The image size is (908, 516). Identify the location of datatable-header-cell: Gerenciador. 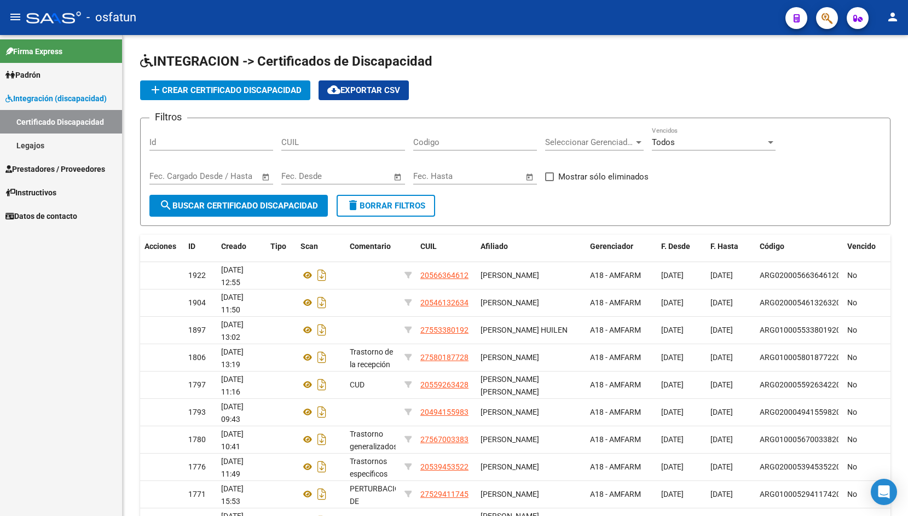
(621, 246).